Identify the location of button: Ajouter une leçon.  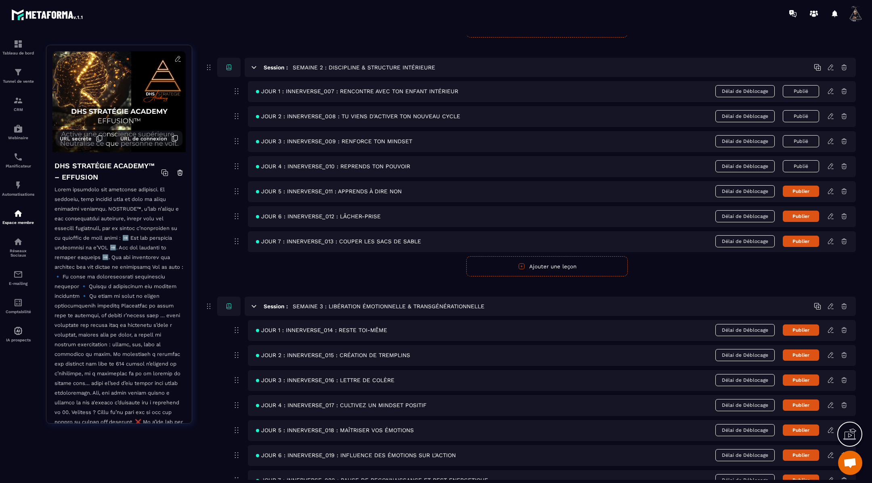
(547, 266).